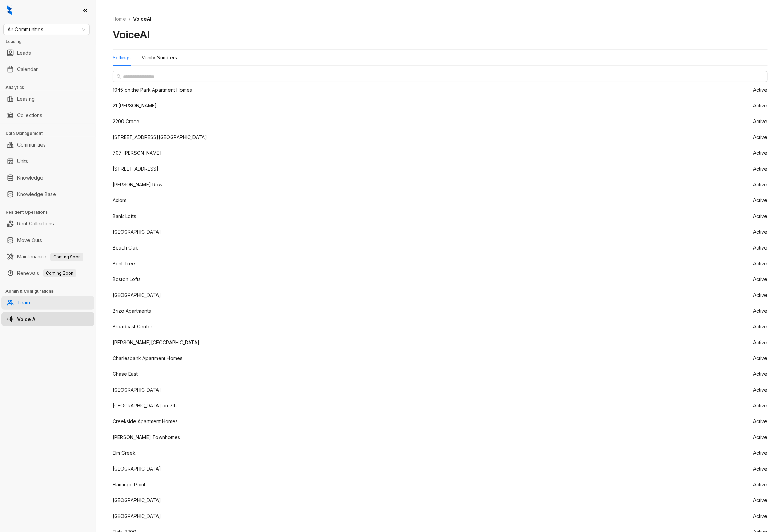 The height and width of the screenshot is (532, 784). Describe the element at coordinates (126, 121) in the screenshot. I see `div: 2200 Grace` at that location.